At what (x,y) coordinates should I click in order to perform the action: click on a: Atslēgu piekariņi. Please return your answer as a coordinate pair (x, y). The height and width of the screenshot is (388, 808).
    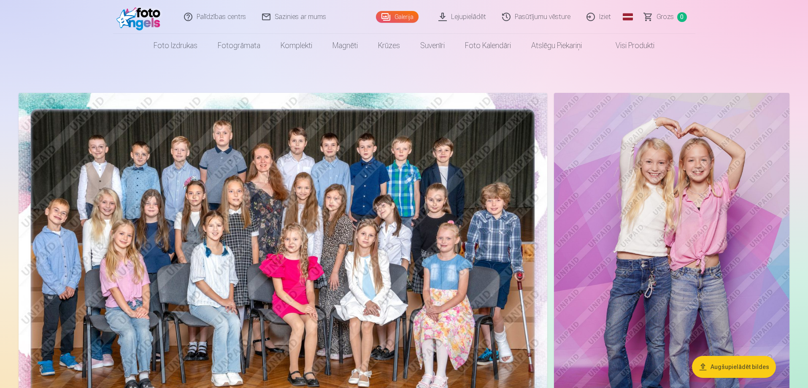
    Looking at the image, I should click on (557, 46).